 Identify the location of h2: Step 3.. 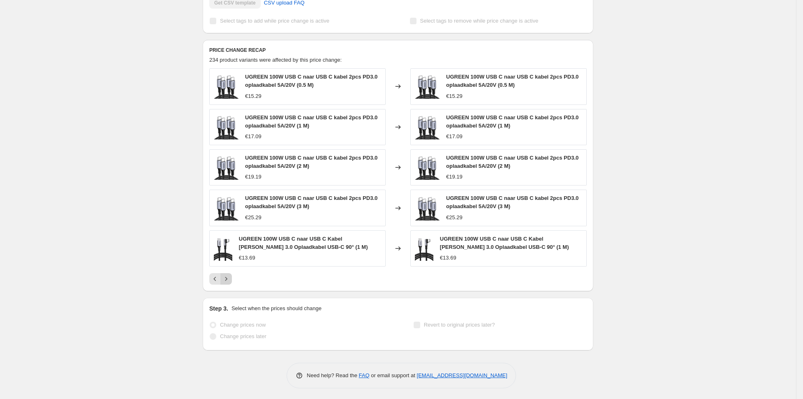
(219, 308).